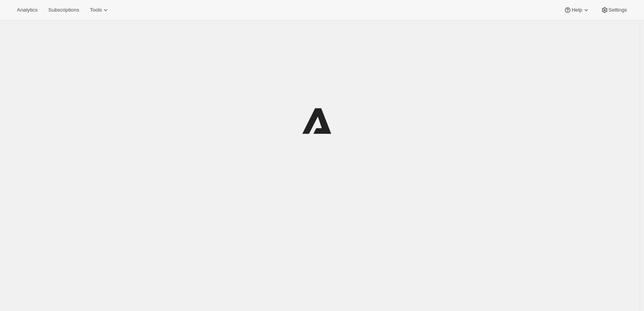 The width and height of the screenshot is (644, 311). I want to click on span: Help, so click(576, 10).